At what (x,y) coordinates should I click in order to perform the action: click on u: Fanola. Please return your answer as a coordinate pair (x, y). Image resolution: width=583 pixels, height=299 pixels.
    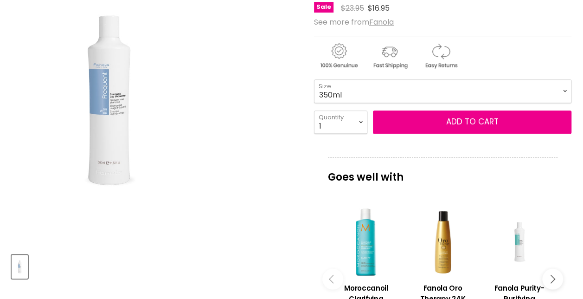
    Looking at the image, I should click on (381, 22).